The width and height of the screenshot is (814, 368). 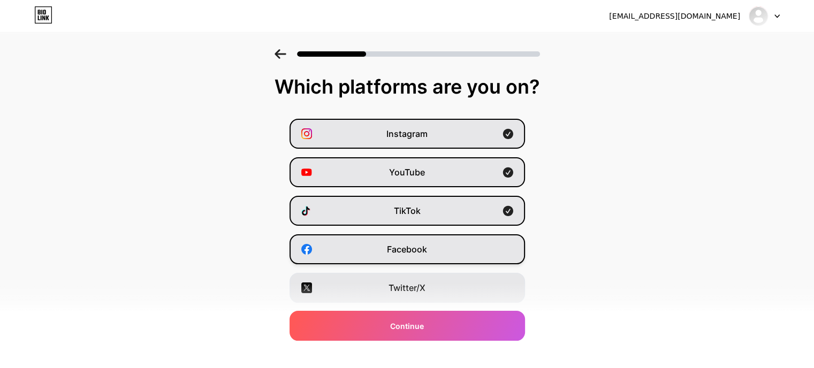 I want to click on div: Which platforms are you on?, so click(x=407, y=87).